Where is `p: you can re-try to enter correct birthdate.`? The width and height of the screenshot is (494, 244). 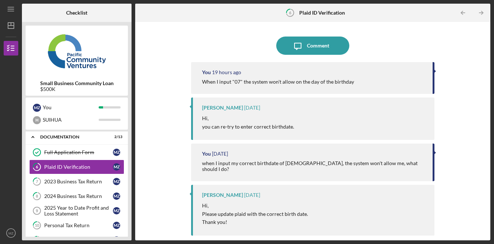 p: you can re-try to enter correct birthdate. is located at coordinates (248, 127).